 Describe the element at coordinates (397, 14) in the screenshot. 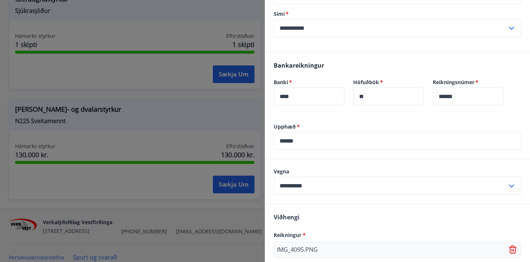

I see `label: Sími` at that location.